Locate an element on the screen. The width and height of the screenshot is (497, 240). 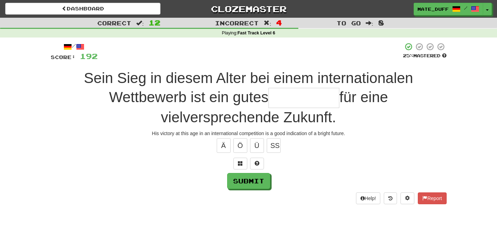
span: 12 is located at coordinates (155, 23).